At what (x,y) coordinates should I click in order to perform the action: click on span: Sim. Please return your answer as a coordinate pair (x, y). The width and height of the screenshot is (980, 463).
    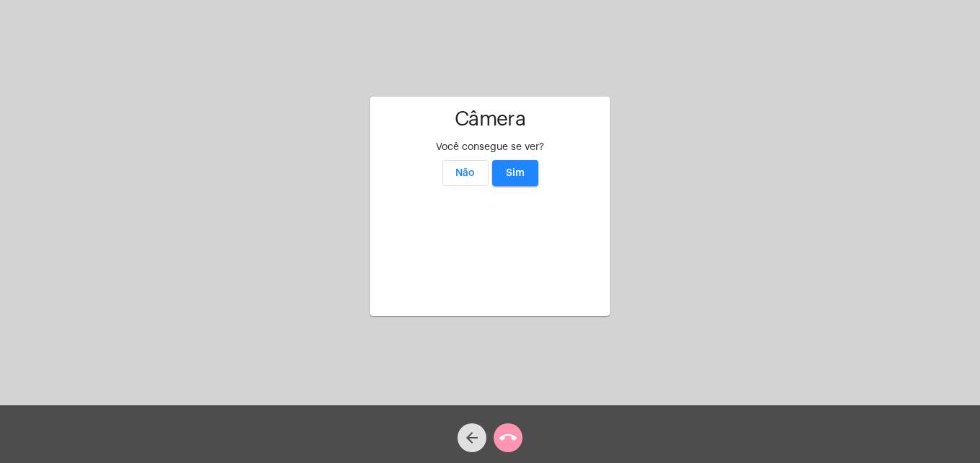
    Looking at the image, I should click on (515, 173).